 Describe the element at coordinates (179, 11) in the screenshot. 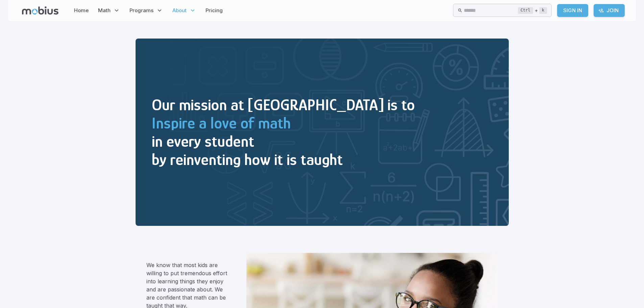

I see `span: About` at that location.